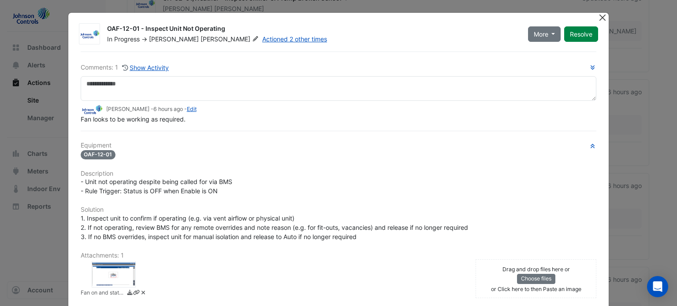 The image size is (677, 306). What do you see at coordinates (657, 287) in the screenshot?
I see `div: Open Intercom Messenger` at bounding box center [657, 287].